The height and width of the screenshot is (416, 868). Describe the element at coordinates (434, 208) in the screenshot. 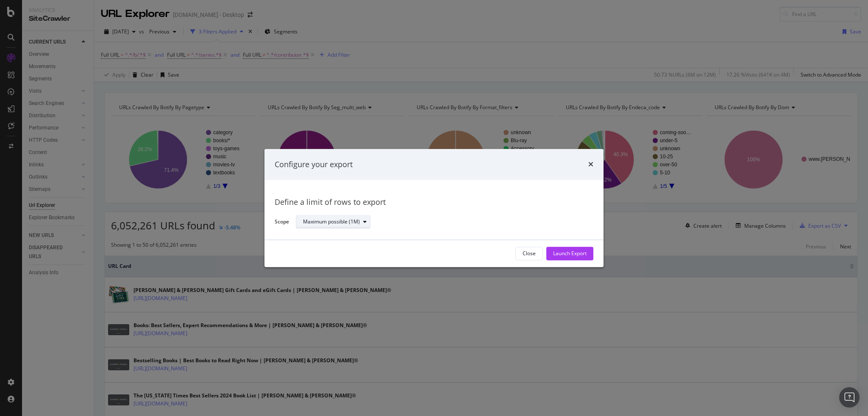

I see `div: modal` at that location.